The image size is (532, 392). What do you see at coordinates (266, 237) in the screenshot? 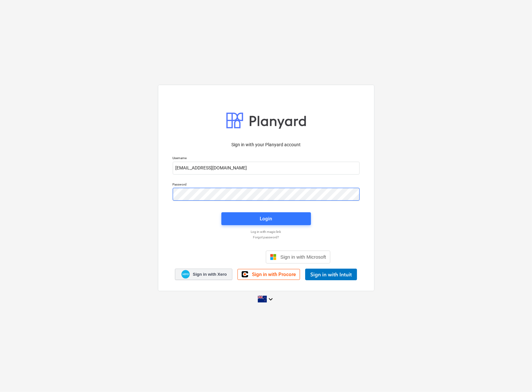
I see `a: Forgot password?` at bounding box center [266, 237].